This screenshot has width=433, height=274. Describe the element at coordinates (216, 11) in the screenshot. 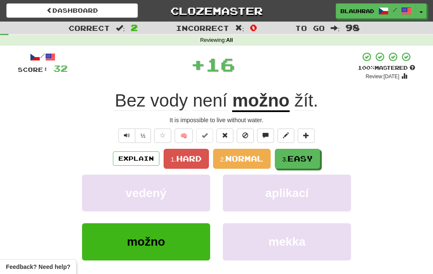

I see `a: Clozemaster` at that location.